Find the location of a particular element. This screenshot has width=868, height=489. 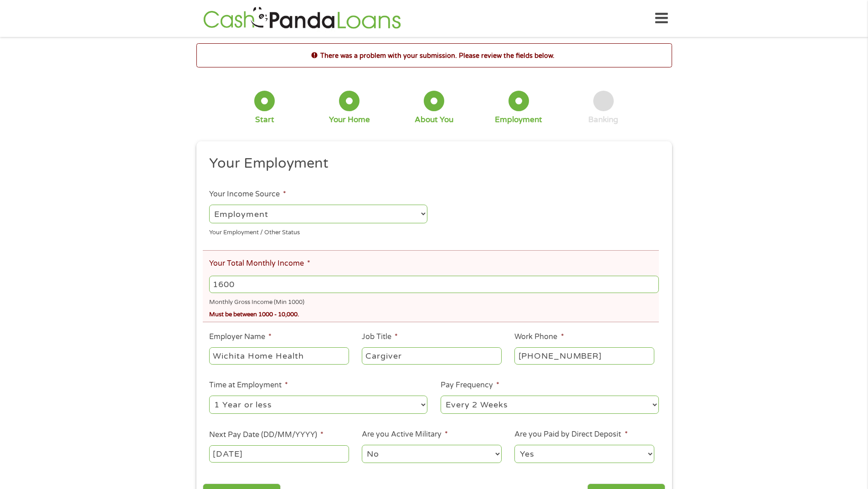

h2: There was a problem with your submission. Please review the fields below. is located at coordinates (435, 55).